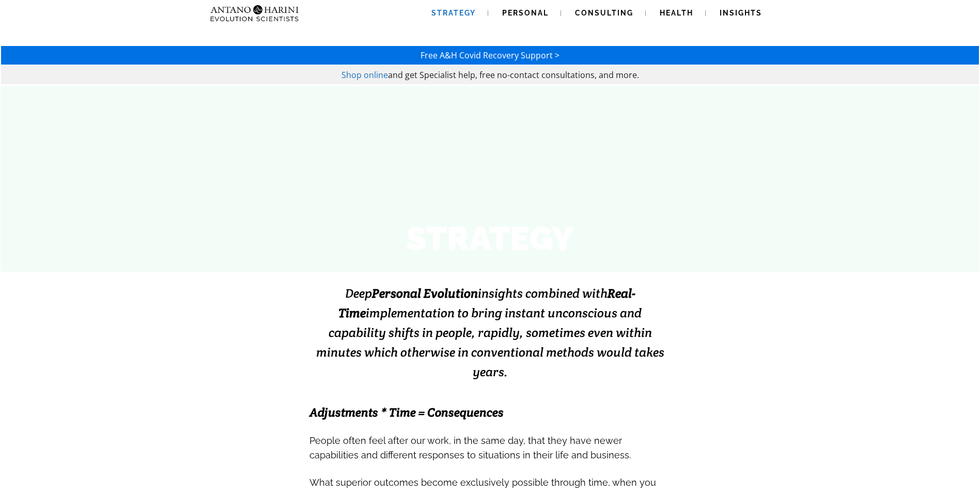  What do you see at coordinates (407, 412) in the screenshot?
I see `span: Adjustments * Time = Consequences` at bounding box center [407, 412].